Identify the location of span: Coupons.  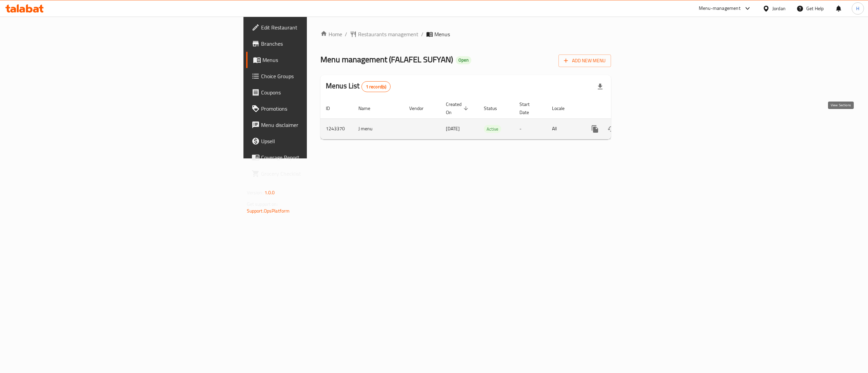
(322, 93).